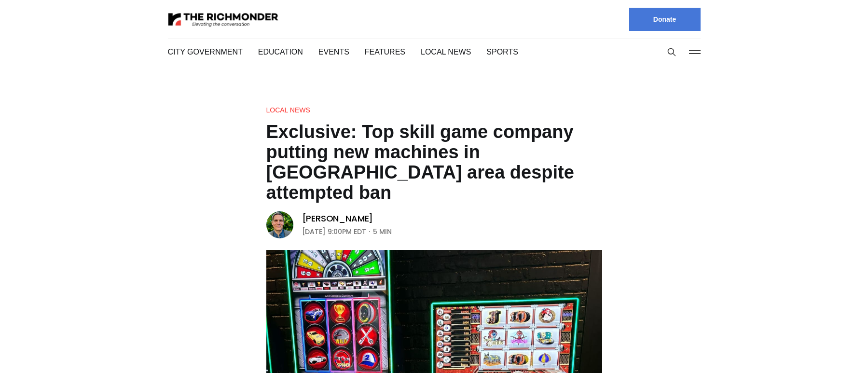  I want to click on a: Education, so click(277, 52).